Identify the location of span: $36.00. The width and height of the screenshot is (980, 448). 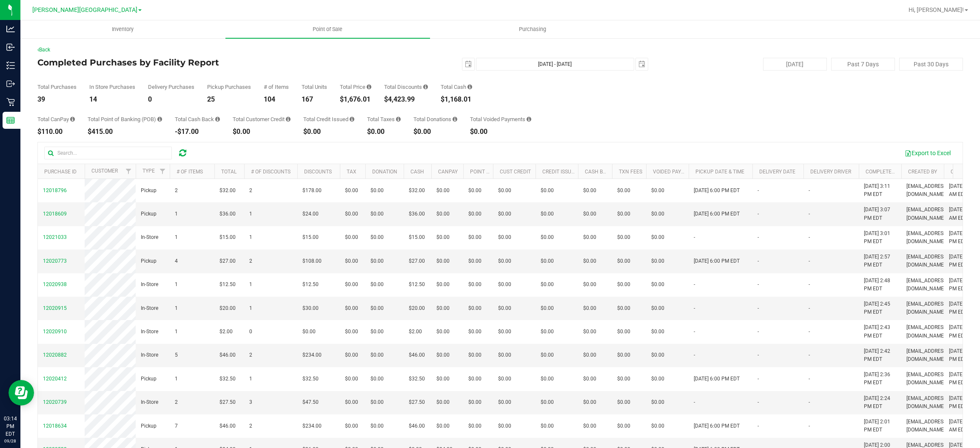
(228, 214).